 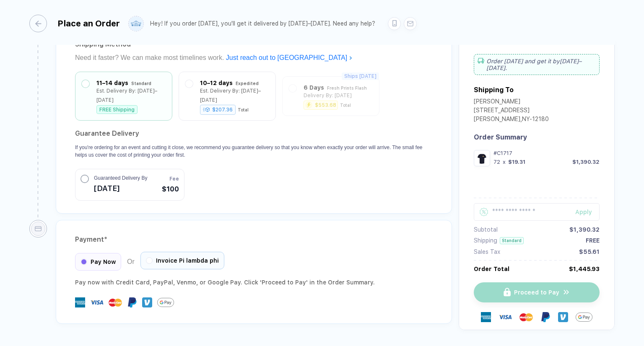 I want to click on img: ad4fa36d-205e-4d5b-a2b2-8b9f817e2d4b_nt_front_1754618979175.jpg, so click(x=482, y=158).